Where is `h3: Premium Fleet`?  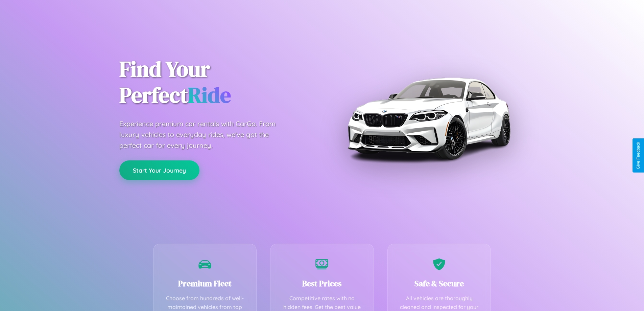 h3: Premium Fleet is located at coordinates (205, 283).